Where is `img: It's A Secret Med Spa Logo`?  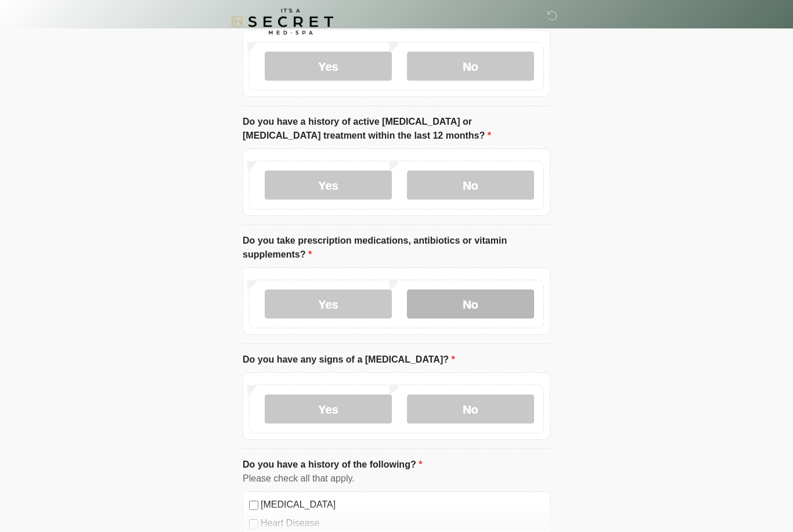 img: It's A Secret Med Spa Logo is located at coordinates (282, 21).